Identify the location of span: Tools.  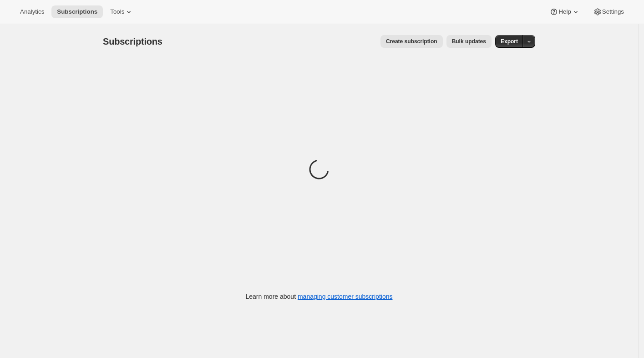
(117, 12).